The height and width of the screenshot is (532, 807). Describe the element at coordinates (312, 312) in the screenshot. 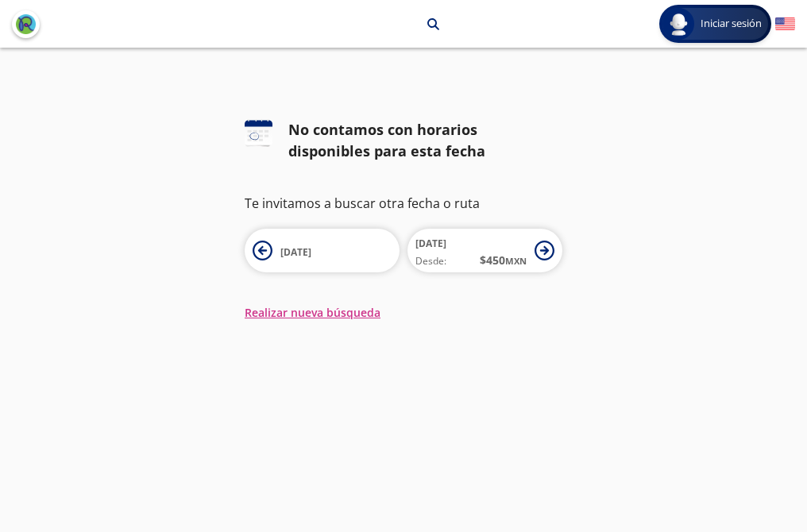

I see `button: Realizar nueva búsqueda` at that location.